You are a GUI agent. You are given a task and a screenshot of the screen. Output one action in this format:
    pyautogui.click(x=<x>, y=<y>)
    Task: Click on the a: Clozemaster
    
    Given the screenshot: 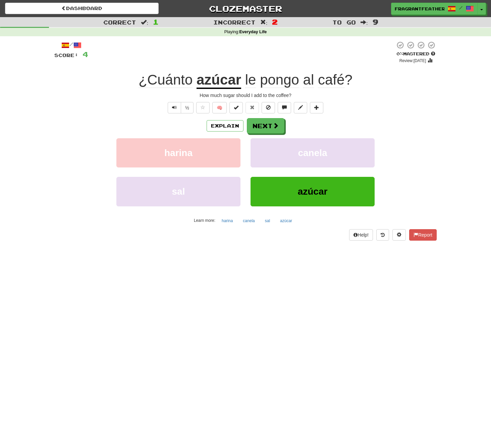 What is the action you would take?
    pyautogui.click(x=246, y=8)
    